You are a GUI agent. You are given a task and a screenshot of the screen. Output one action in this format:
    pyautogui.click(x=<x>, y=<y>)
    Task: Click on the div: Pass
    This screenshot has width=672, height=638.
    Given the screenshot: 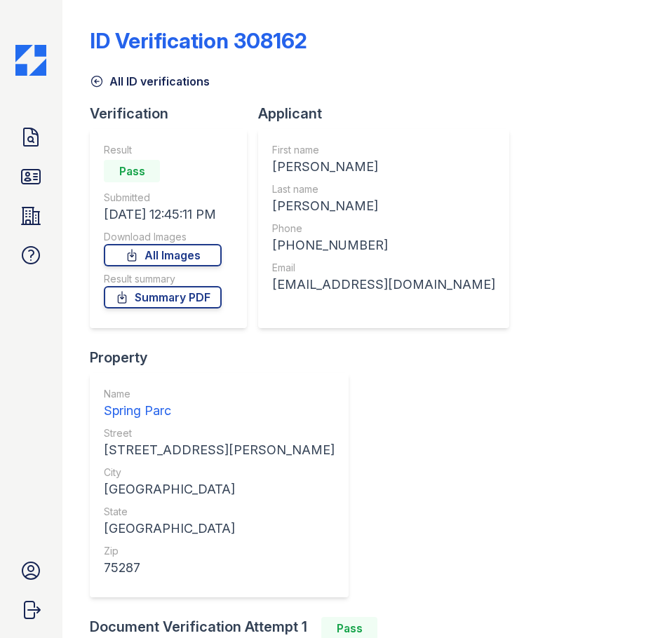 What is the action you would take?
    pyautogui.click(x=132, y=171)
    